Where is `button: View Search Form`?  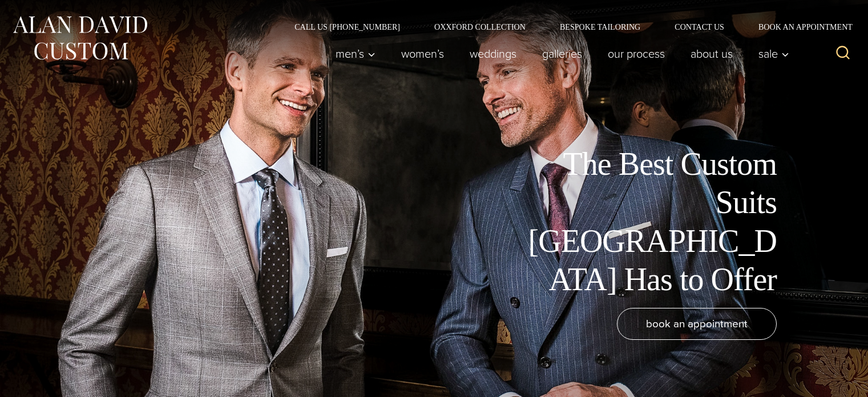
button: View Search Form is located at coordinates (843, 54).